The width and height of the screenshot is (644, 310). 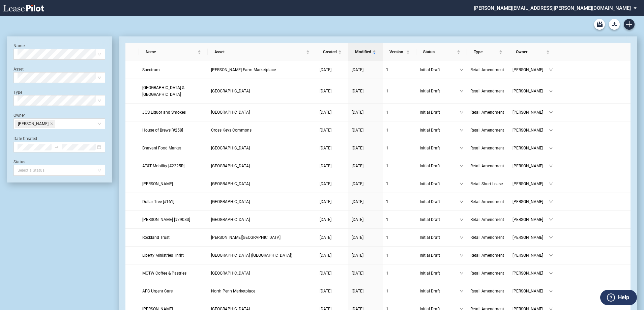 What do you see at coordinates (163, 91) in the screenshot?
I see `span: Taipei & Tokyo` at bounding box center [163, 91].